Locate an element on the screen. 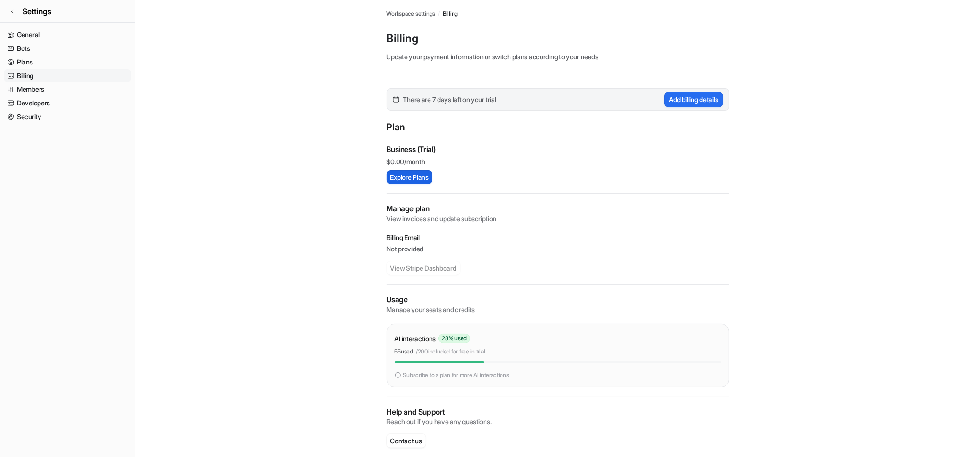 Image resolution: width=980 pixels, height=457 pixels. span: There are 7 days left on your trial is located at coordinates (449, 99).